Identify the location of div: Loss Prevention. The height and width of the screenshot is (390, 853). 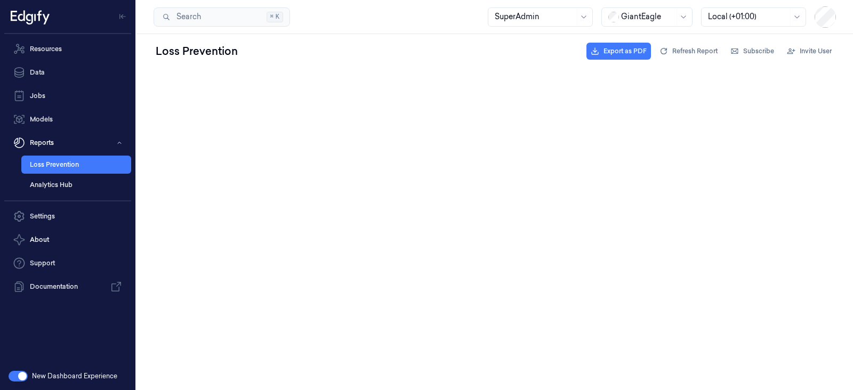
(197, 51).